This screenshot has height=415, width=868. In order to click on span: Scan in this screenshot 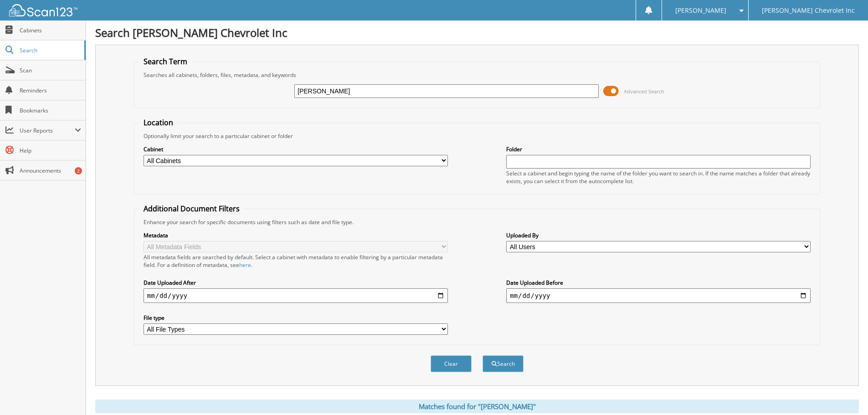, I will do `click(50, 70)`.